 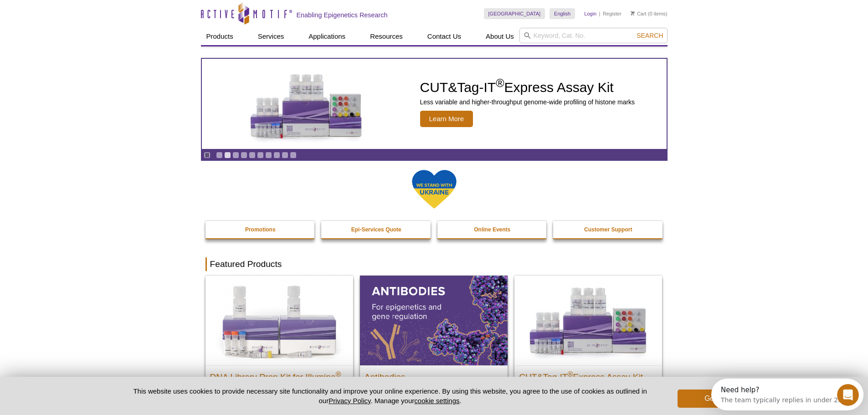 I want to click on span: Search, so click(x=650, y=35).